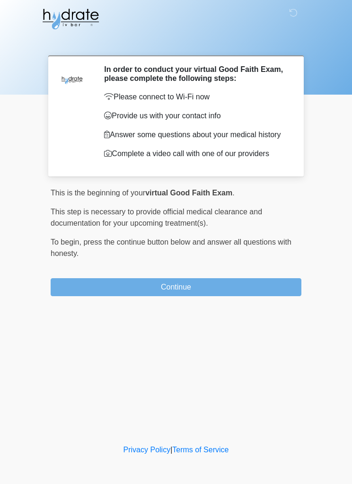 This screenshot has height=484, width=352. Describe the element at coordinates (200, 449) in the screenshot. I see `a: Terms of Service` at that location.